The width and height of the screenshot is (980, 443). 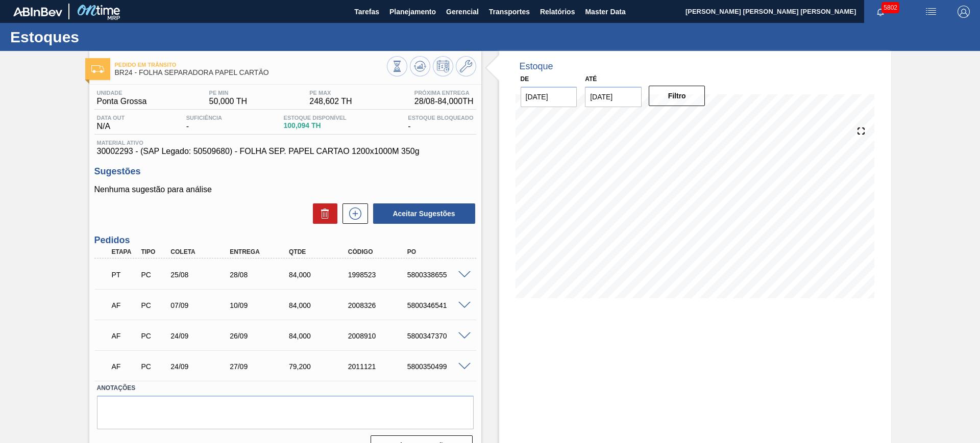 What do you see at coordinates (228, 93) in the screenshot?
I see `span: PE MIN` at bounding box center [228, 93].